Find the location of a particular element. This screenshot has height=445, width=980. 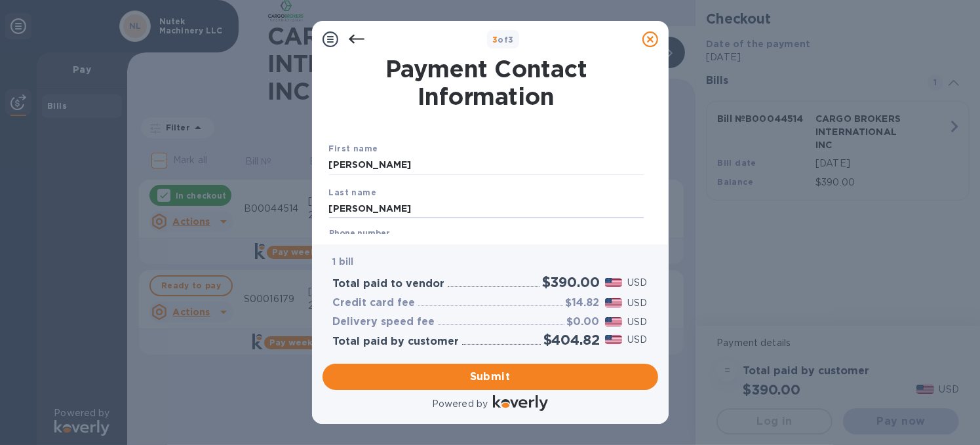

h1: Payment Contact Information is located at coordinates (486, 83).